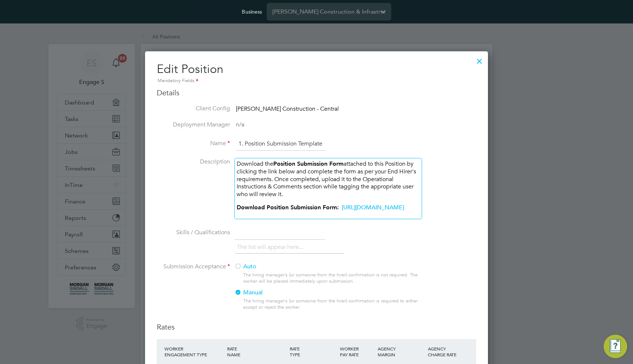 The width and height of the screenshot is (633, 364). I want to click on label: Business, so click(252, 12).